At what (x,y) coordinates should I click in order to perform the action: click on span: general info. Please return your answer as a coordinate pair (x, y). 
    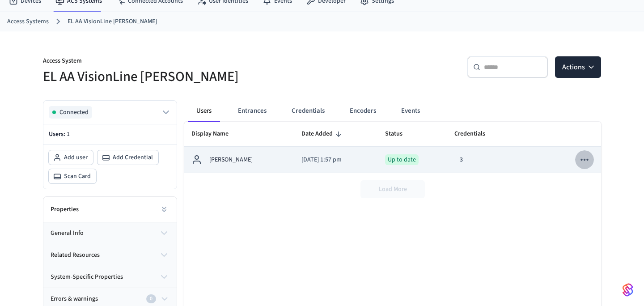
    Looking at the image, I should click on (67, 233).